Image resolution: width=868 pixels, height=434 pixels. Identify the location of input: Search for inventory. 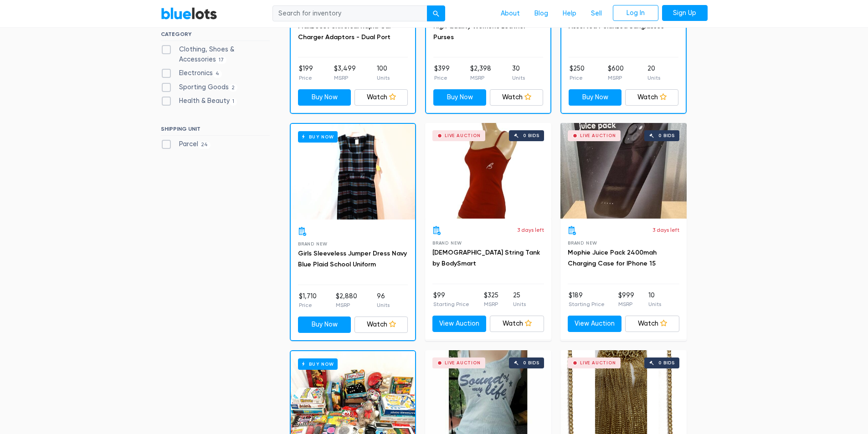
(350, 13).